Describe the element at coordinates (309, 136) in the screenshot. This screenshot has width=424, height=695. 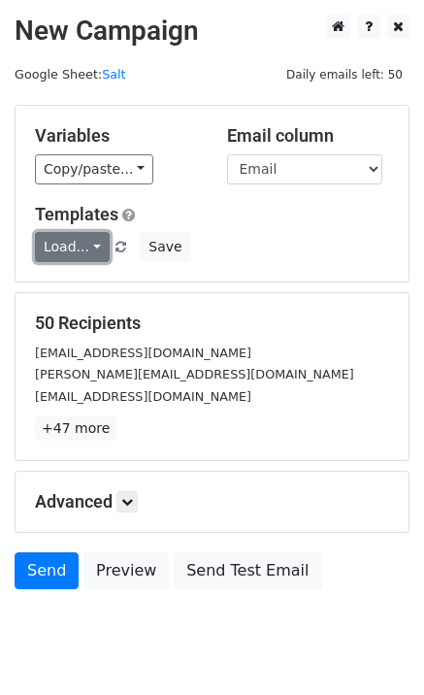
I see `h5: Email column` at that location.